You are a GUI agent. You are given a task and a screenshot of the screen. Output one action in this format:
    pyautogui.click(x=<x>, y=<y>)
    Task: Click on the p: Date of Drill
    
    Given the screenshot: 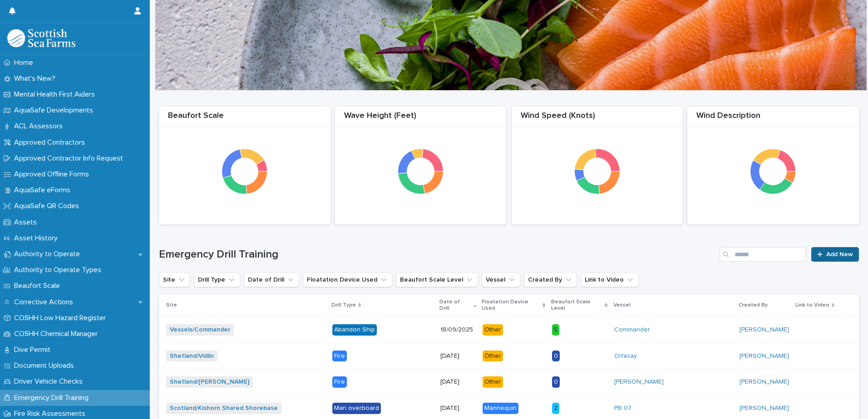 What is the action you would take?
    pyautogui.click(x=455, y=305)
    